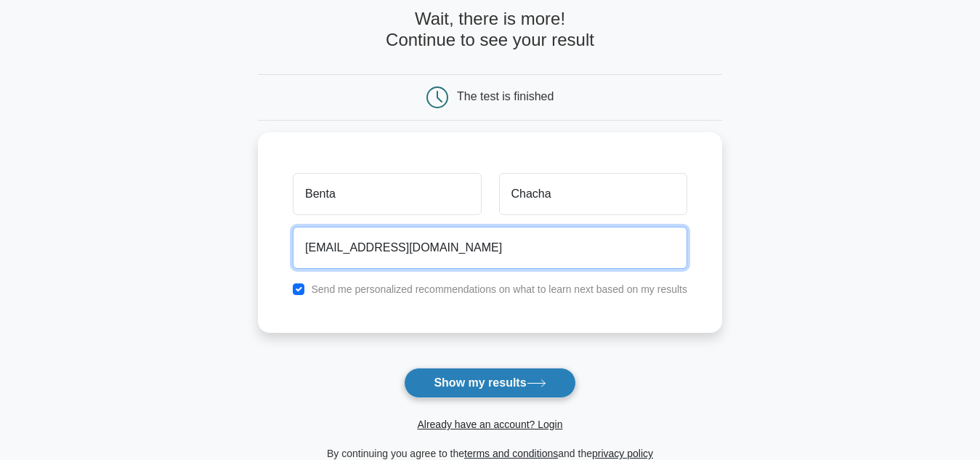 The width and height of the screenshot is (980, 460). Describe the element at coordinates (593, 194) in the screenshot. I see `input: Last name` at that location.